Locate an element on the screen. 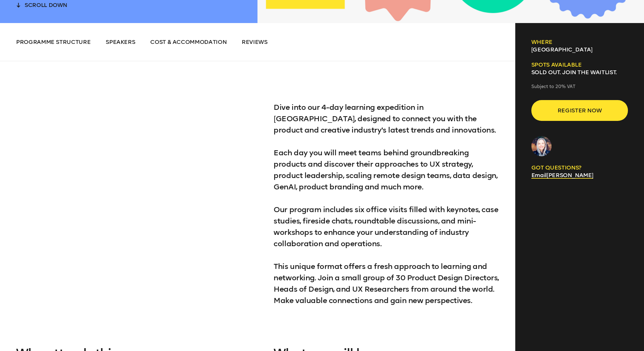 Image resolution: width=644 pixels, height=351 pixels. span: Reviews is located at coordinates (254, 42).